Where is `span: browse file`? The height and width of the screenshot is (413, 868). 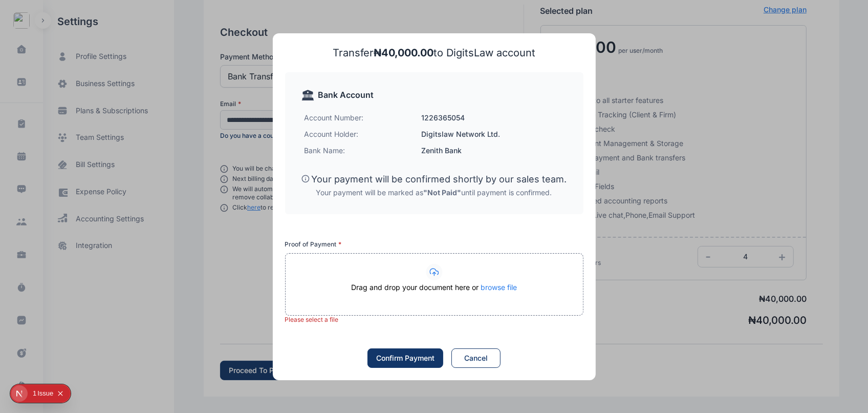 span: browse file is located at coordinates (499, 287).